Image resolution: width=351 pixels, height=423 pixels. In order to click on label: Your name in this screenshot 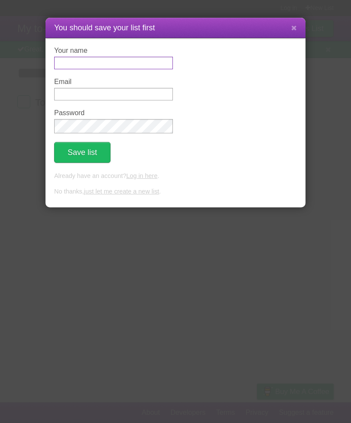, I will do `click(114, 51)`.